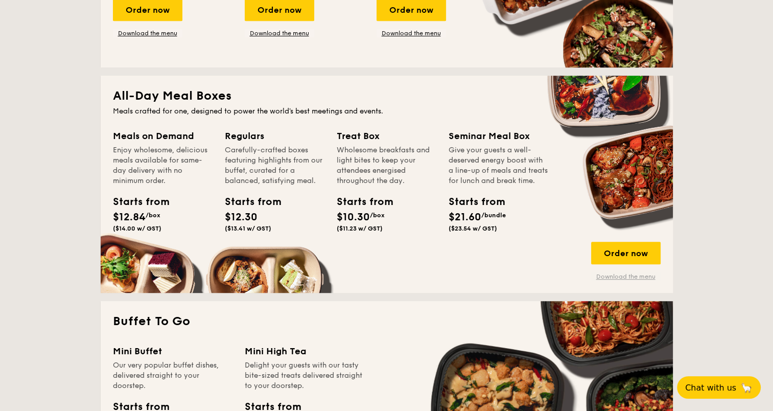 The width and height of the screenshot is (773, 411). Describe the element at coordinates (473, 228) in the screenshot. I see `span: ($23.54 w/ GST)` at that location.